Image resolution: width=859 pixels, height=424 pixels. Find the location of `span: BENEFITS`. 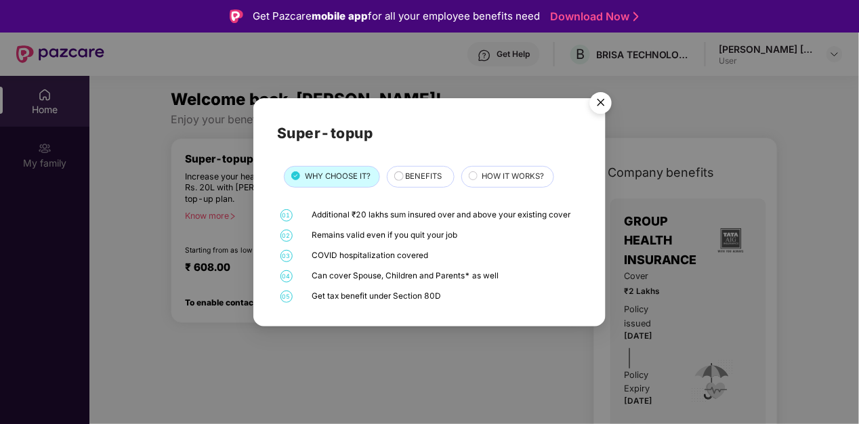

span: BENEFITS is located at coordinates (424, 177).